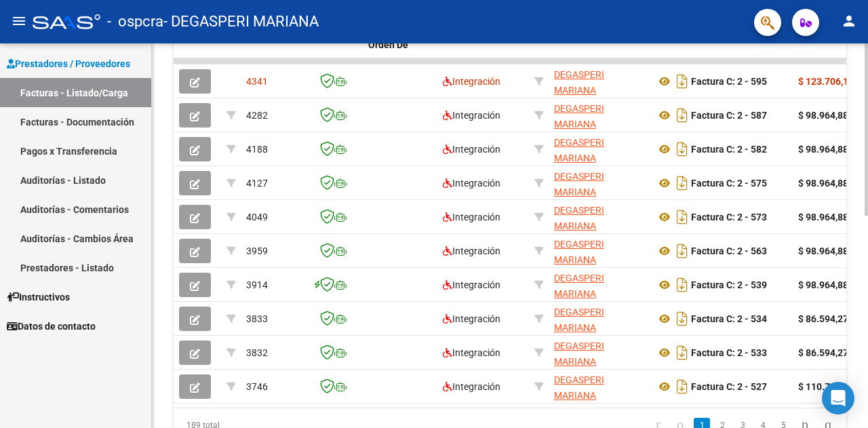 This screenshot has width=868, height=428. What do you see at coordinates (135, 22) in the screenshot?
I see `span: - ospcra` at bounding box center [135, 22].